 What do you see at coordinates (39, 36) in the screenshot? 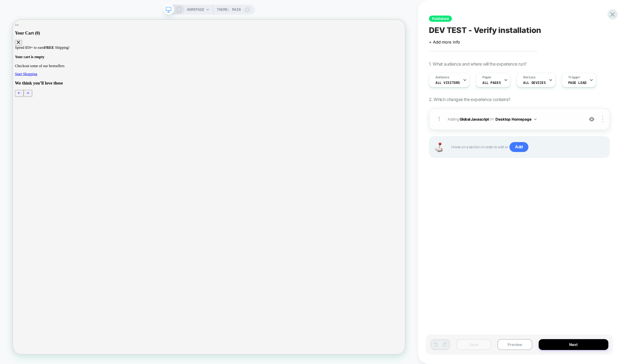
I see `span: Spend $ 59 + to earn Shipping!` at bounding box center [39, 36].